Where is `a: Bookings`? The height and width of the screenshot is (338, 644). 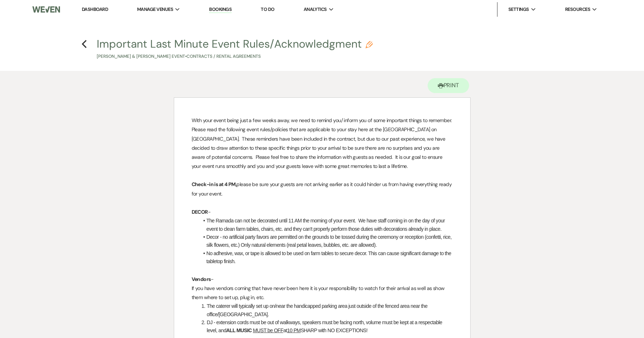 a: Bookings is located at coordinates (221, 9).